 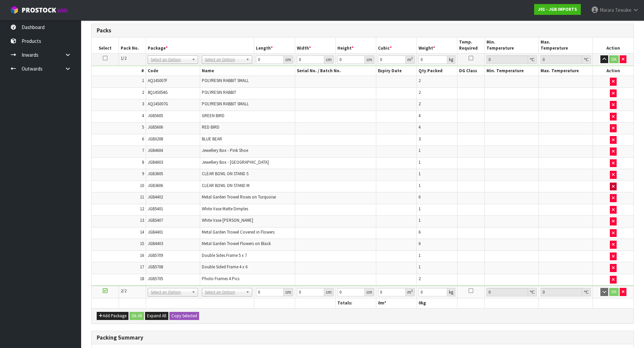 What do you see at coordinates (155, 243) in the screenshot?
I see `span: JGB4403` at bounding box center [155, 243].